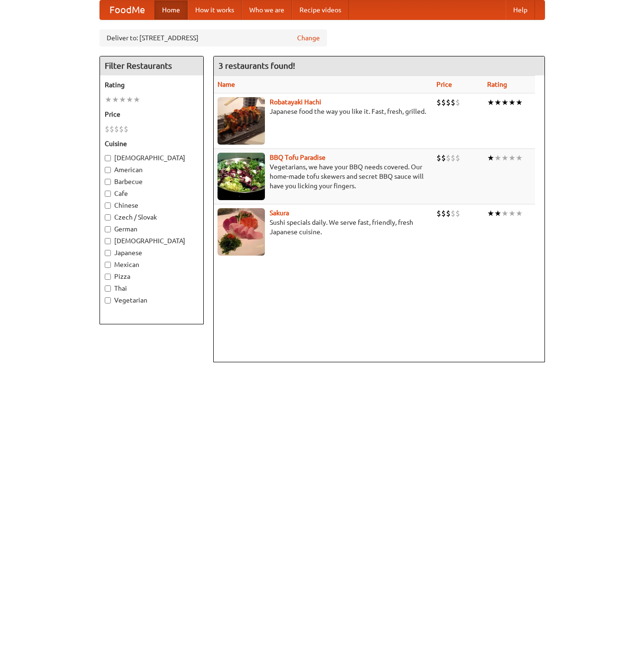 This screenshot has width=644, height=671. Describe the element at coordinates (279, 213) in the screenshot. I see `a: Sakura` at that location.